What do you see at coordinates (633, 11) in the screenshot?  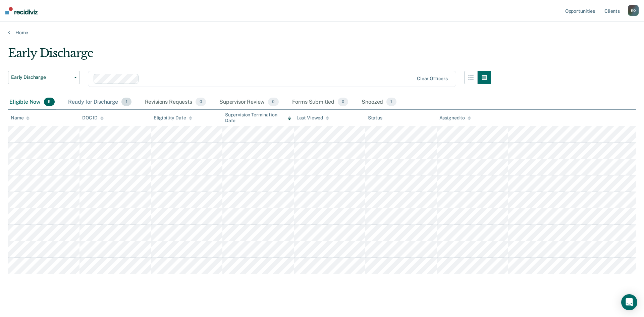 I see `button: KO` at bounding box center [633, 11].